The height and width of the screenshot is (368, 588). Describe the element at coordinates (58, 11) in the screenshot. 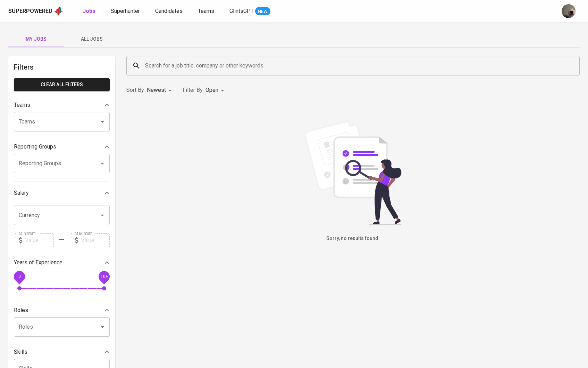

I see `img: app logo` at that location.